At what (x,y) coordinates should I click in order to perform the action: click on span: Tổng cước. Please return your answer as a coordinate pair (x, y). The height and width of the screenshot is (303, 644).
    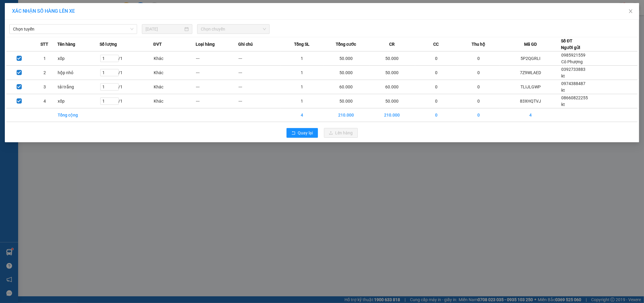
    Looking at the image, I should click on (346, 44).